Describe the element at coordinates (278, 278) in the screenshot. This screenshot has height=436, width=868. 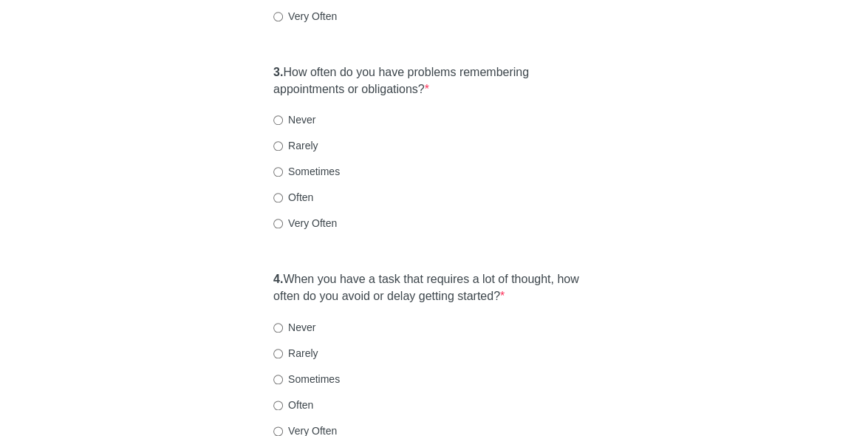
I see `strong: 4.` at that location.